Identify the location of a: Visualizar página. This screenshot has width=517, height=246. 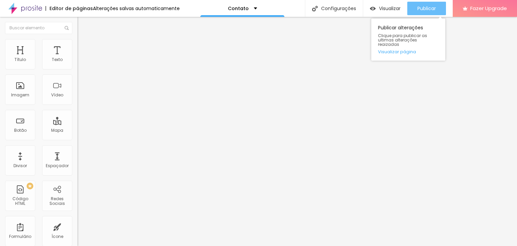
(408, 51).